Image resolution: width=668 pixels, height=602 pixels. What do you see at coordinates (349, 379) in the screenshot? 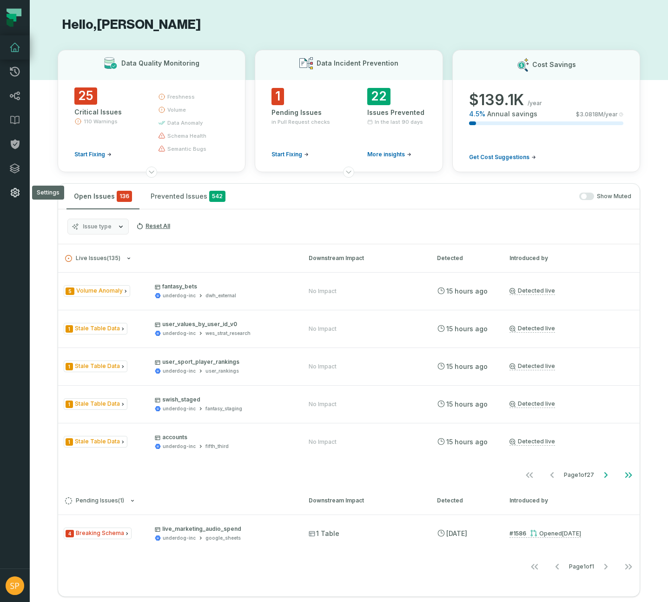
I see `div: Live Issues(135)` at bounding box center [349, 379].